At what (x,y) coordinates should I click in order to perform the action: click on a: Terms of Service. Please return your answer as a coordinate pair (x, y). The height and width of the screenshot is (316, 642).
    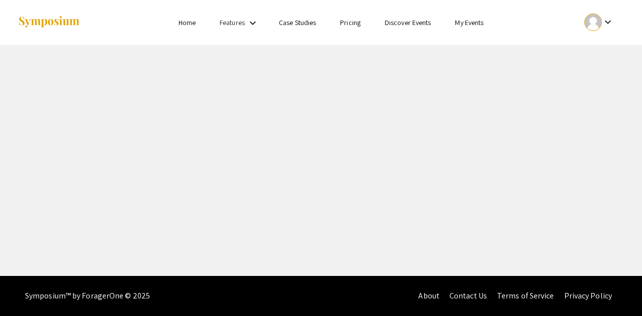
    Looking at the image, I should click on (525, 296).